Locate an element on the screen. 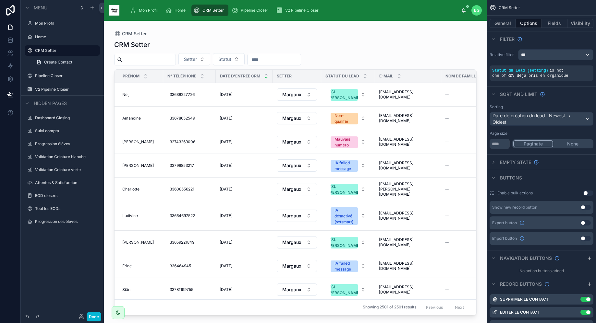 The image size is (596, 323). label: Attentes & Satisfaction is located at coordinates (67, 183).